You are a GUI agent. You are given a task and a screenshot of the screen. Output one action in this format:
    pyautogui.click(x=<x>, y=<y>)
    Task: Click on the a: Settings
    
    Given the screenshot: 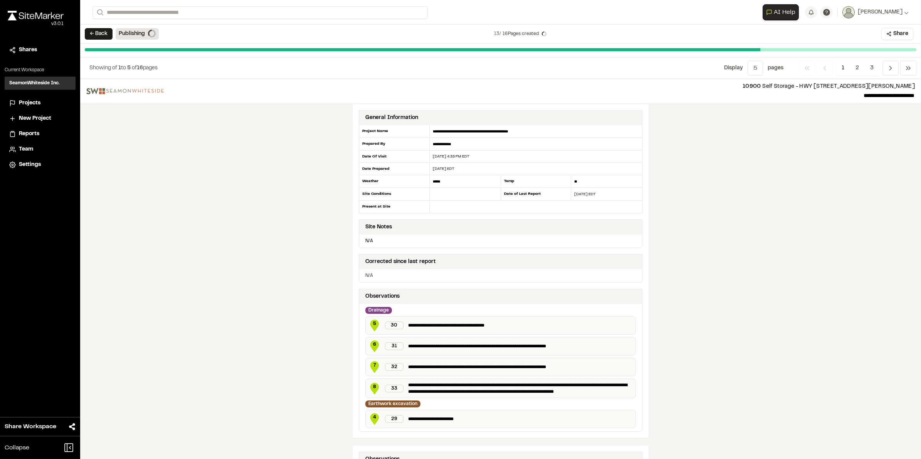 What is the action you would take?
    pyautogui.click(x=40, y=165)
    